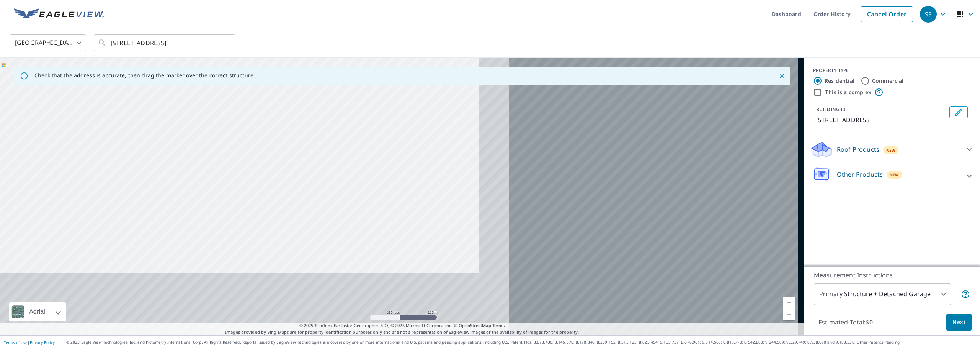 The height and width of the screenshot is (349, 980). Describe the element at coordinates (846, 322) in the screenshot. I see `p: Estimated Total: $0` at that location.